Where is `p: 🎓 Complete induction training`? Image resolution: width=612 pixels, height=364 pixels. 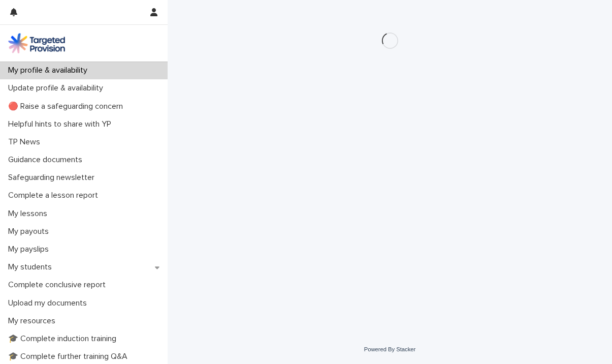
p: 🎓 Complete induction training is located at coordinates (64, 339).